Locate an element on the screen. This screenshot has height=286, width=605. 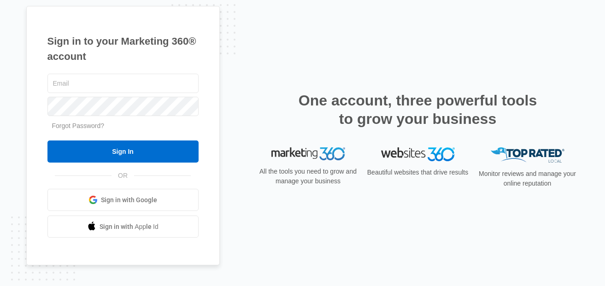
p: All the tools you need to grow and manage your business is located at coordinates (308, 176).